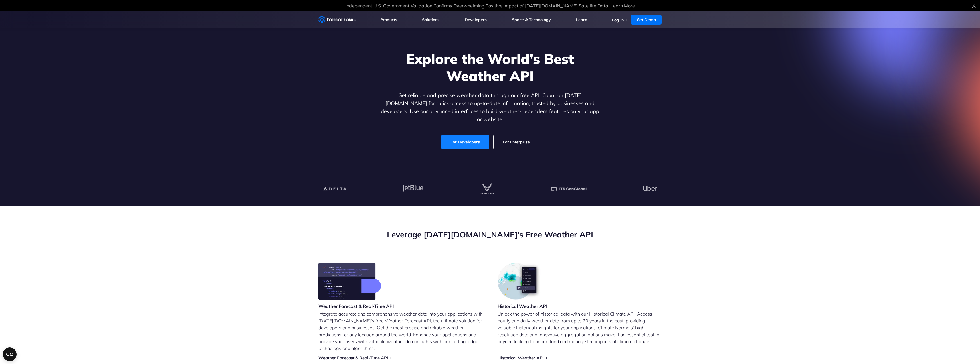 The height and width of the screenshot is (364, 980). Describe the element at coordinates (531, 20) in the screenshot. I see `a: Space & Technology` at that location.